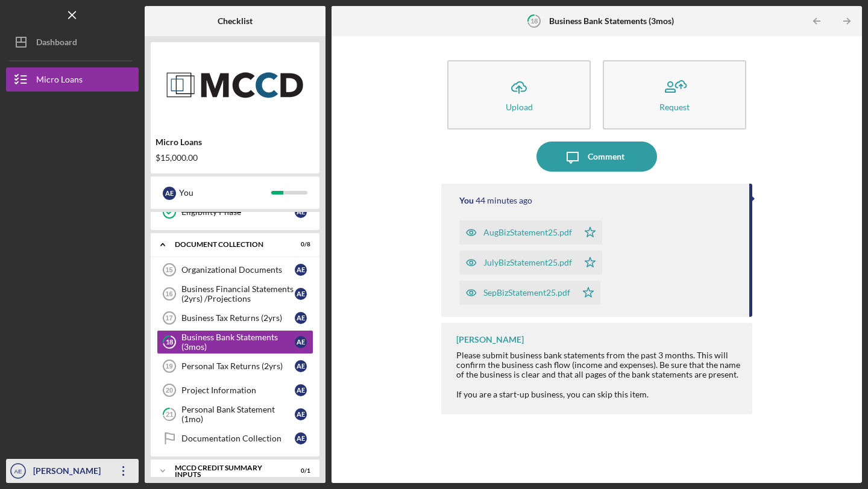 The width and height of the screenshot is (868, 489). Describe the element at coordinates (235, 270) in the screenshot. I see `a: 15Organizational DocumentsAE` at that location.